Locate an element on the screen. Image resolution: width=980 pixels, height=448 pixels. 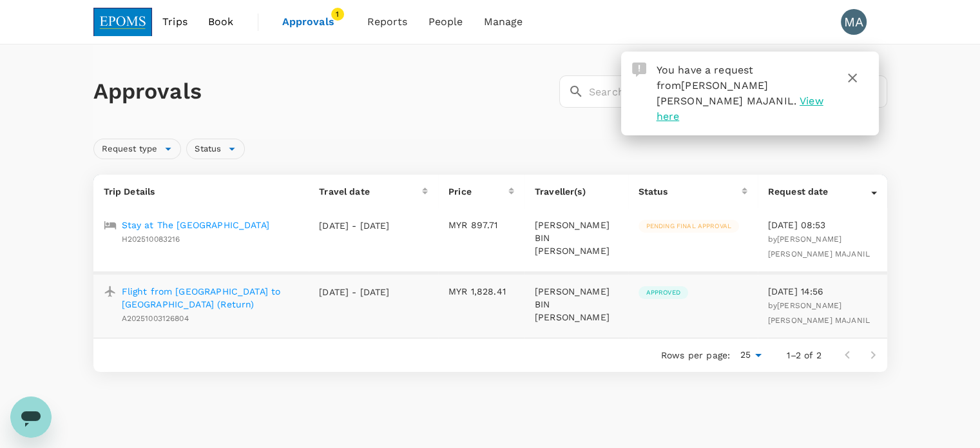
div: MA is located at coordinates (854, 22).